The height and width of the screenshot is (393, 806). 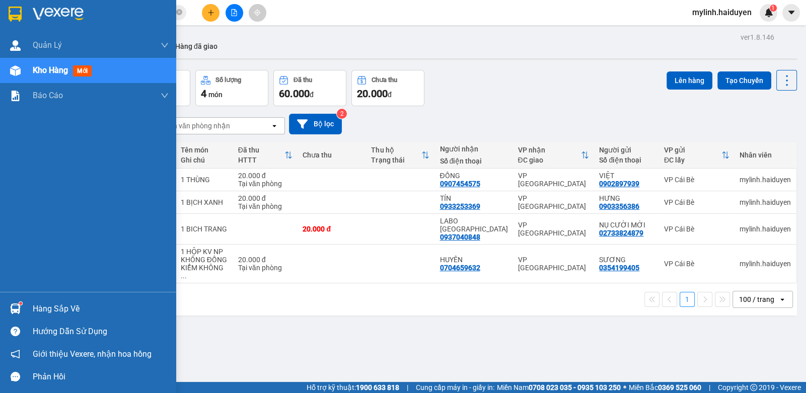 What do you see at coordinates (378, 388) in the screenshot?
I see `strong: 1900 633 818` at bounding box center [378, 388].